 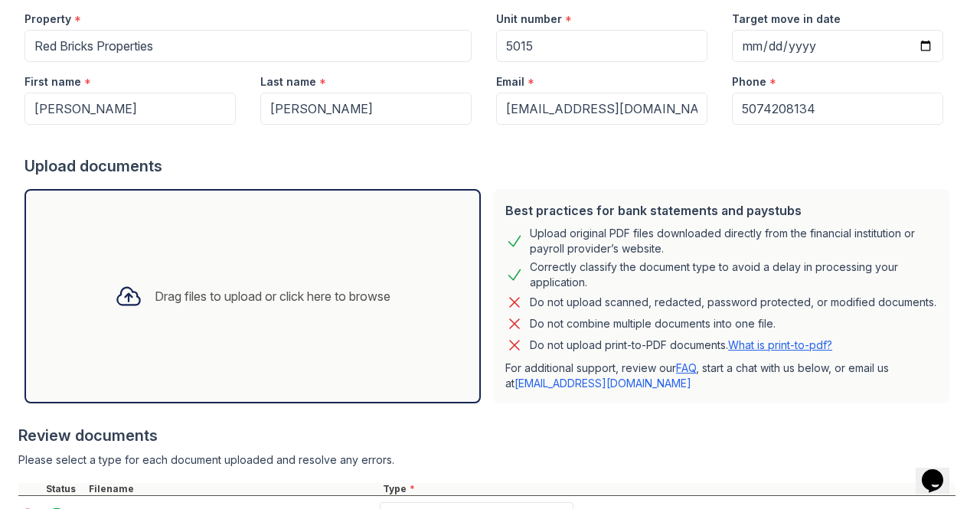 What do you see at coordinates (733, 241) in the screenshot?
I see `div: Upload original PDF files downloaded directly from the financial institution or payroll provider’...` at bounding box center [733, 241].